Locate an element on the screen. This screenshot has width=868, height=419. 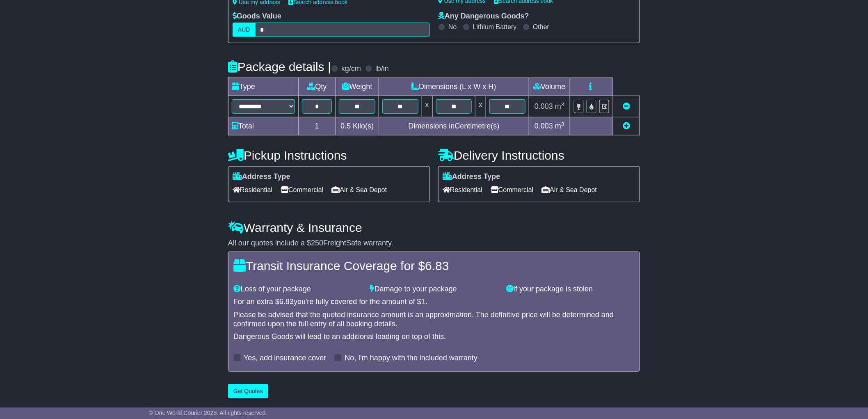
label: Goods Value is located at coordinates (257, 16).